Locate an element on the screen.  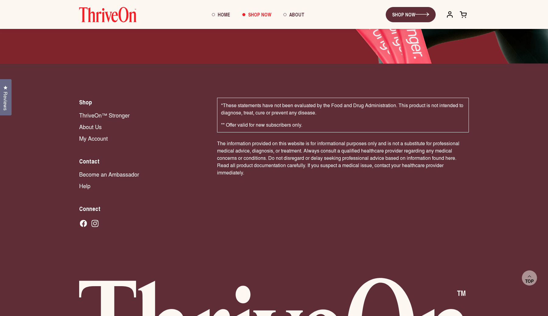
a: SHOP NOW is located at coordinates (411, 15).